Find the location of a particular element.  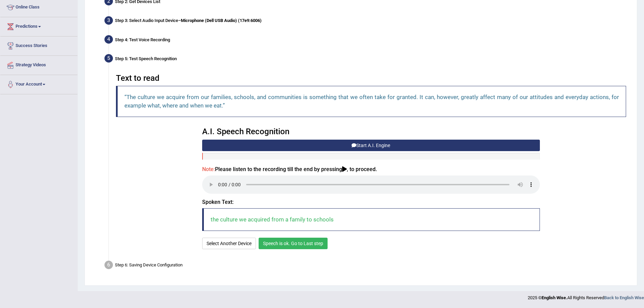

a: Predictions is located at coordinates (39, 26).